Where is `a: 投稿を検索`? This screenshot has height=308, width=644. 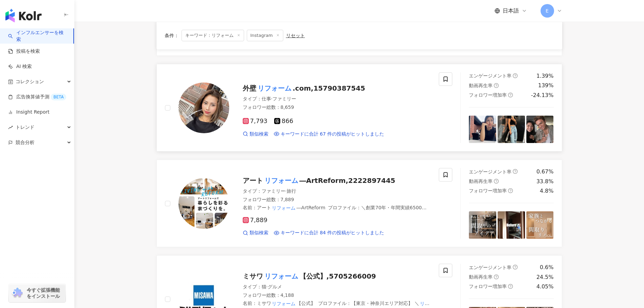
a: 投稿を検索 is located at coordinates (24, 51).